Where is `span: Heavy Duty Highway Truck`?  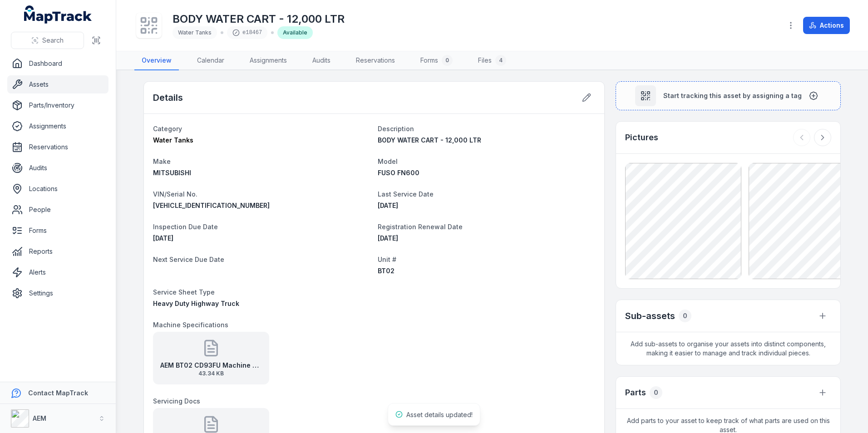
span: Heavy Duty Highway Truck is located at coordinates (196, 303).